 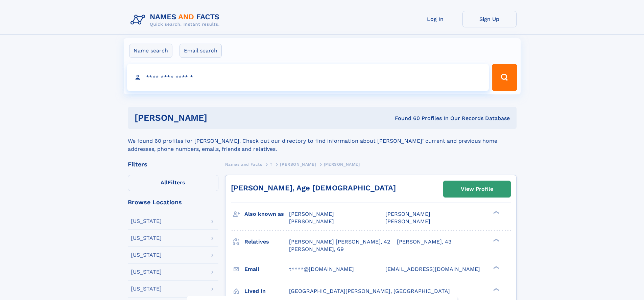 What do you see at coordinates (271, 164) in the screenshot?
I see `span: T` at bounding box center [271, 164].